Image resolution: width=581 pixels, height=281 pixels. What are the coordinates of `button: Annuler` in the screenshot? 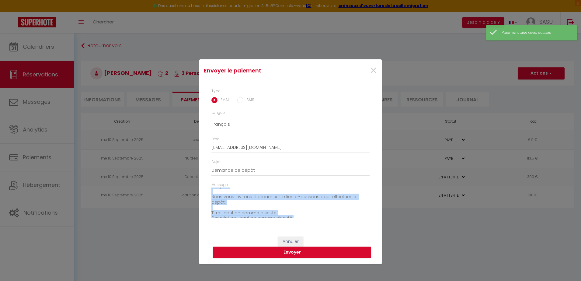 It's located at (290, 241).